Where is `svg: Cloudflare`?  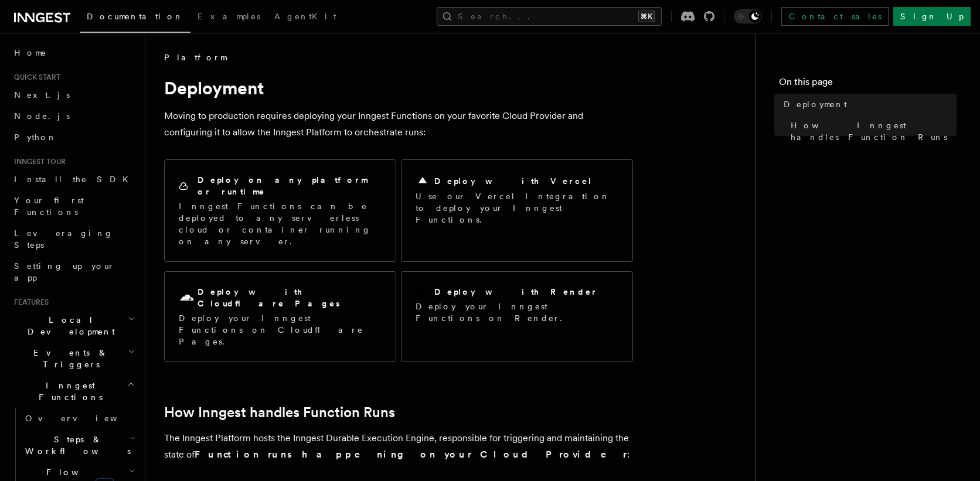
svg: Cloudflare is located at coordinates (187, 298).